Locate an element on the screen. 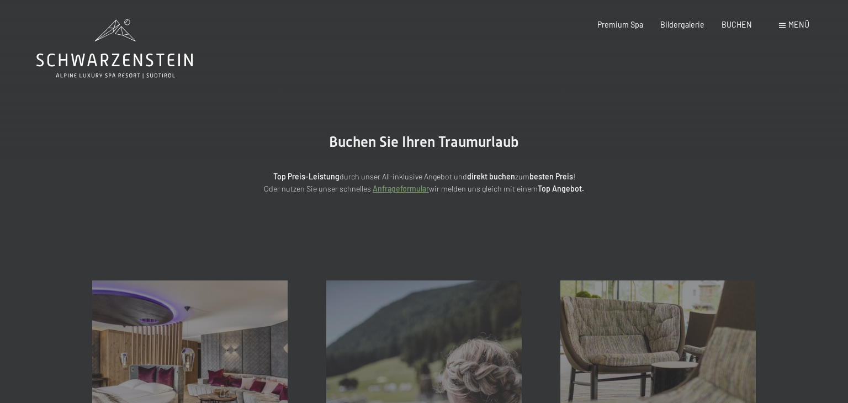  strong: direkt buchen is located at coordinates (491, 176).